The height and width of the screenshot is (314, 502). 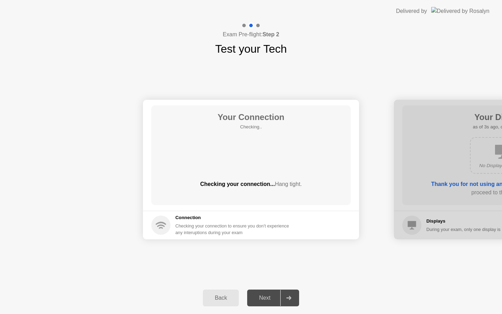 I want to click on h1: Your Connection, so click(x=251, y=117).